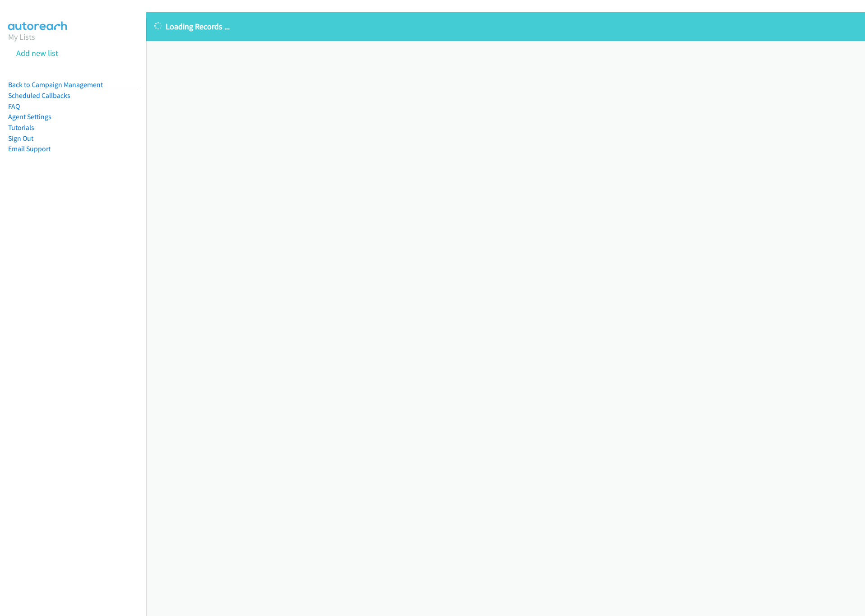  I want to click on p: Loading Records ..., so click(505, 26).